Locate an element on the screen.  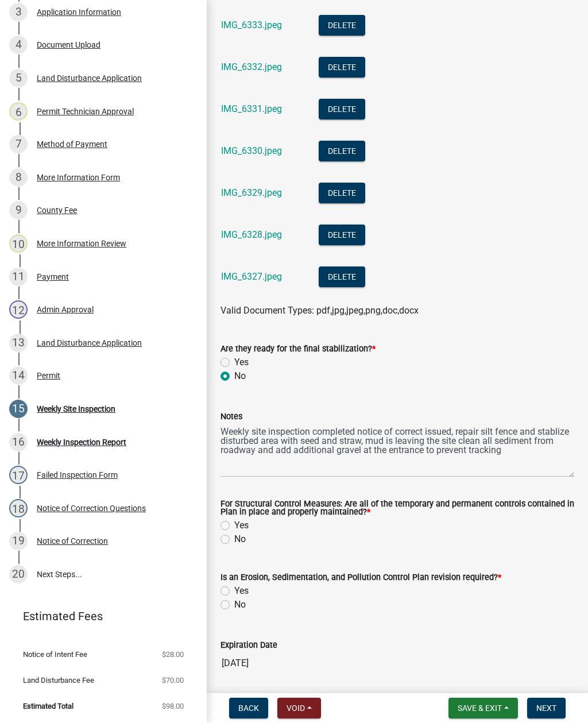
div: Weekly Inspection Report is located at coordinates (82, 442).